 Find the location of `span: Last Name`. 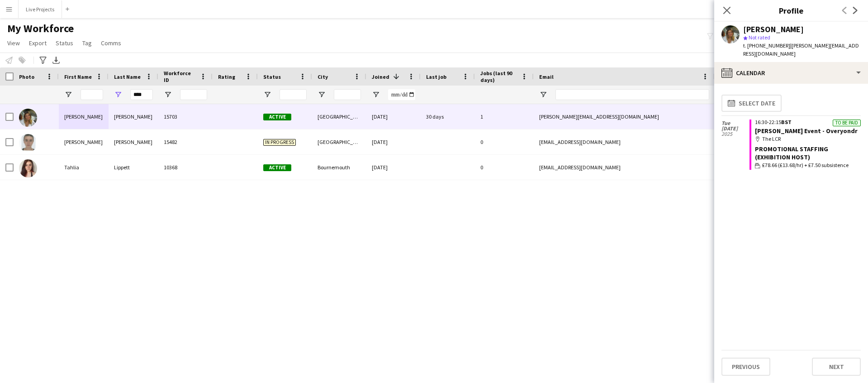

span: Last Name is located at coordinates (127, 76).